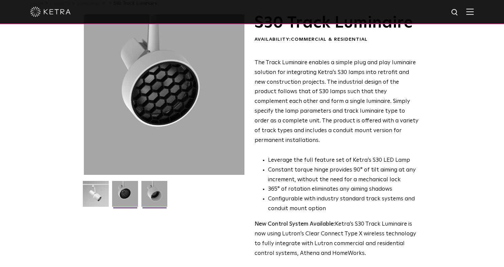  What do you see at coordinates (336, 40) in the screenshot?
I see `div: Availability:` at bounding box center [336, 40].